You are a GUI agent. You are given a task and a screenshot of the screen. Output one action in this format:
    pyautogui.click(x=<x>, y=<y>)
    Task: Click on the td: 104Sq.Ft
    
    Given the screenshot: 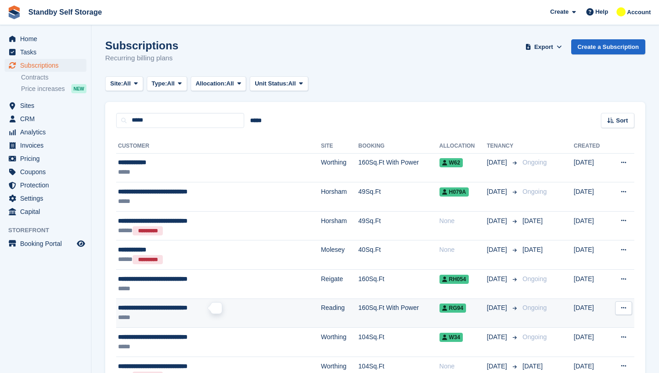 What is the action you would take?
    pyautogui.click(x=399, y=343)
    